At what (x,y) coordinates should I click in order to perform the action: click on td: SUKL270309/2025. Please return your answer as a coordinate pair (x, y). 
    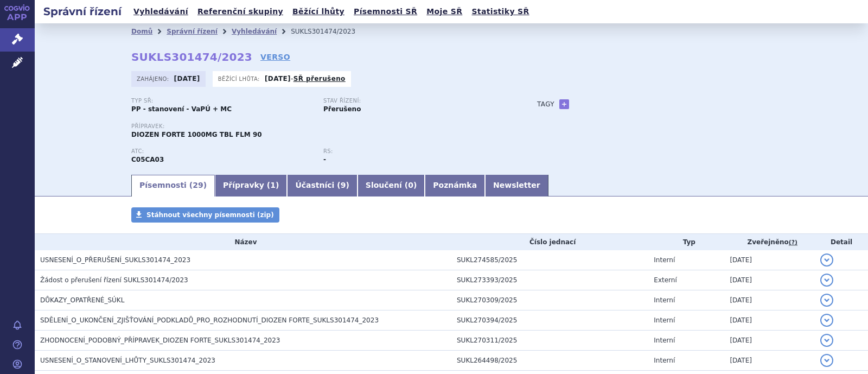
    Looking at the image, I should click on (550, 300).